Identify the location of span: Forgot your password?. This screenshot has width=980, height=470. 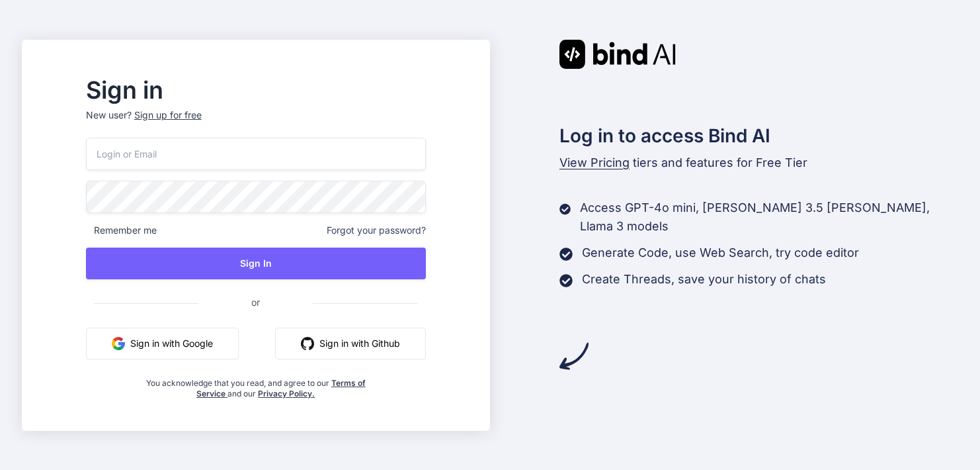
(376, 230).